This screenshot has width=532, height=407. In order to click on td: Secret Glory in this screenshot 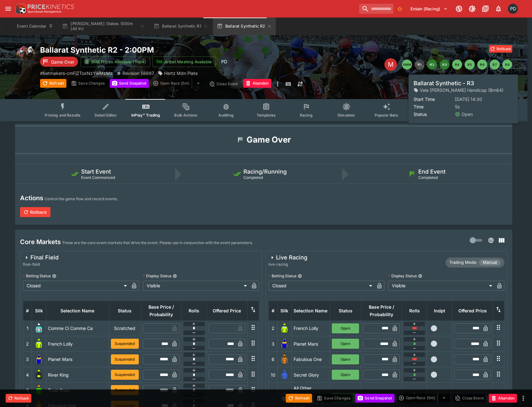, I will do `click(310, 374)`.